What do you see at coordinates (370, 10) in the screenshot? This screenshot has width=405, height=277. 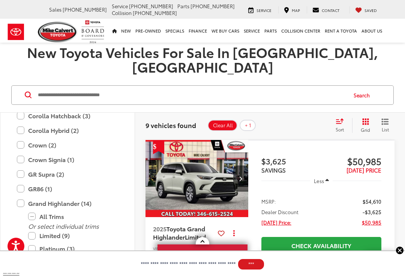 I see `span: Saved` at bounding box center [370, 10].